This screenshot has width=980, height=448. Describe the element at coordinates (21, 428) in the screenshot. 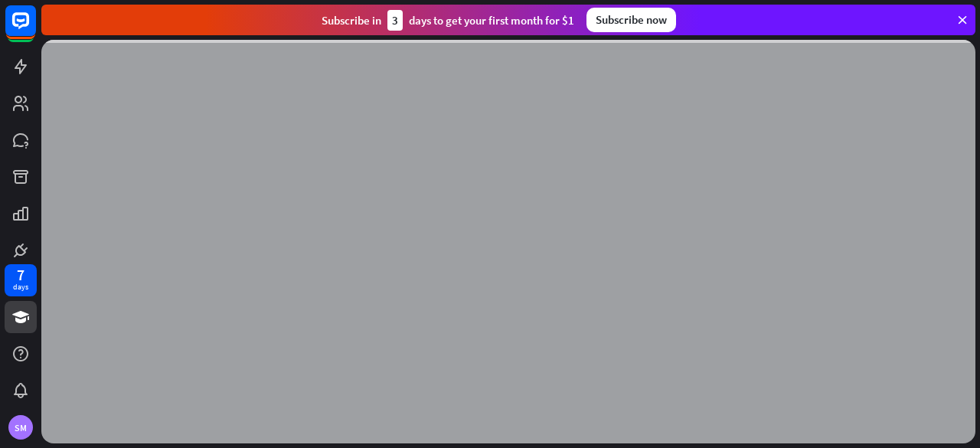

I see `div: SM` at that location.